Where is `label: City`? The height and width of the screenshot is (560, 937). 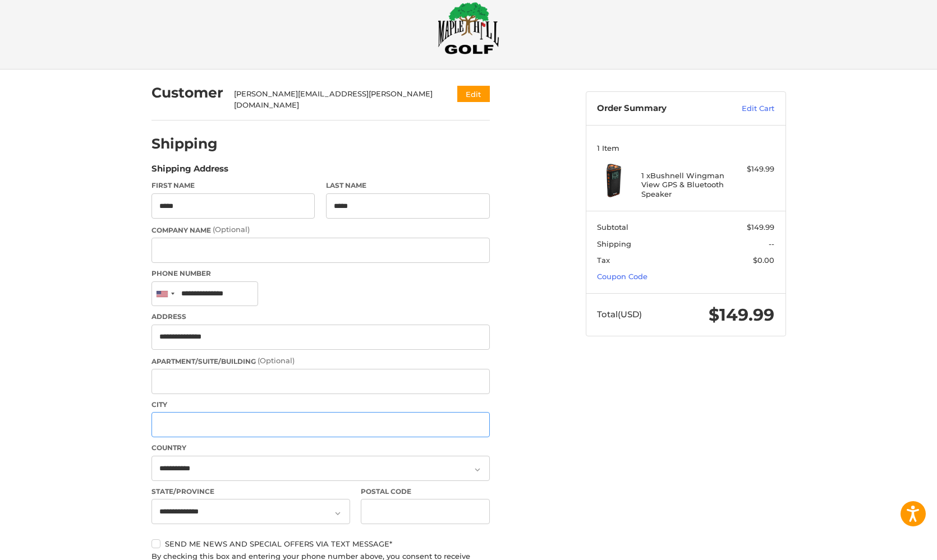 label: City is located at coordinates (320, 405).